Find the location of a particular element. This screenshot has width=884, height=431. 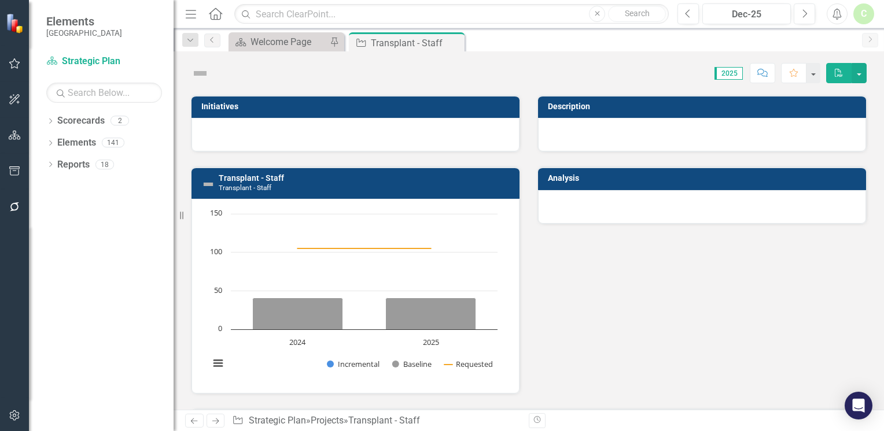

div: Welcome Page is located at coordinates (289, 42).